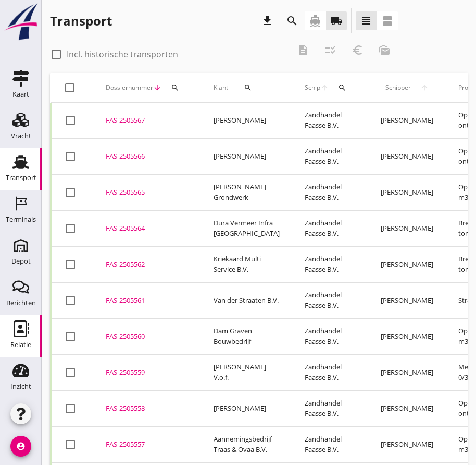 Image resolution: width=476 pixels, height=465 pixels. What do you see at coordinates (246, 444) in the screenshot?
I see `td: Aannemingsbedrijf Traas & Ovaa B.V.` at bounding box center [246, 444].